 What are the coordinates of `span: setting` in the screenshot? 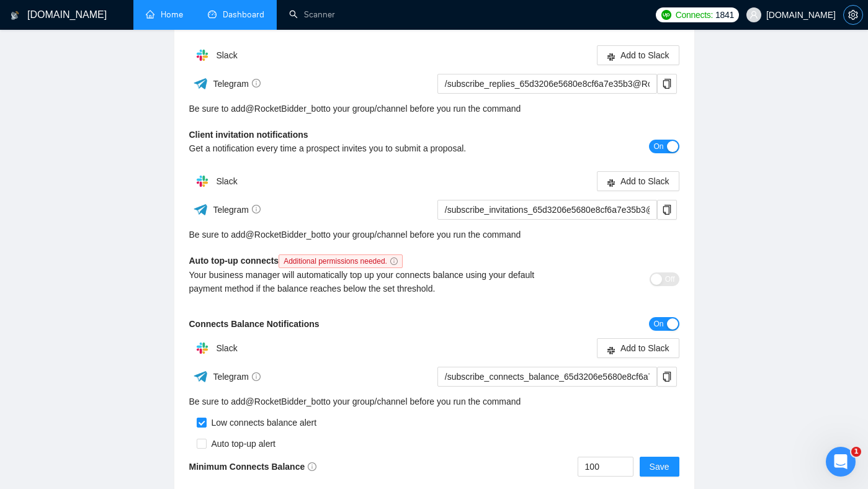 It's located at (853, 15).